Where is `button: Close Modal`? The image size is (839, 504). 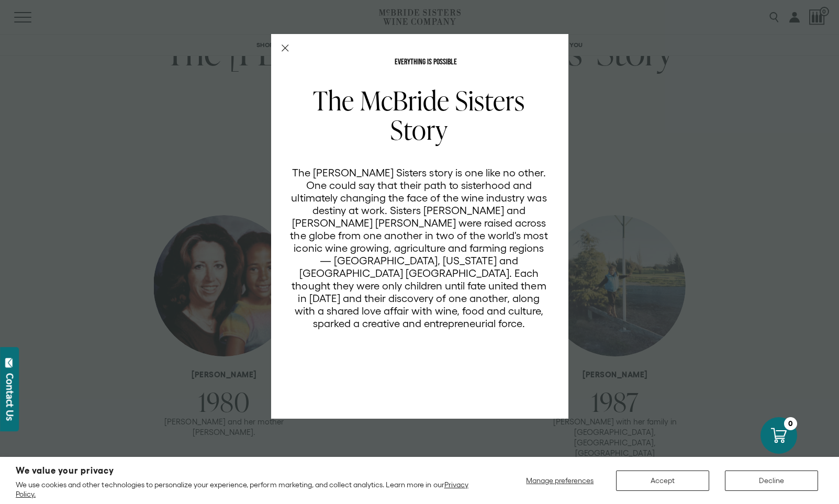 button: Close Modal is located at coordinates (285, 49).